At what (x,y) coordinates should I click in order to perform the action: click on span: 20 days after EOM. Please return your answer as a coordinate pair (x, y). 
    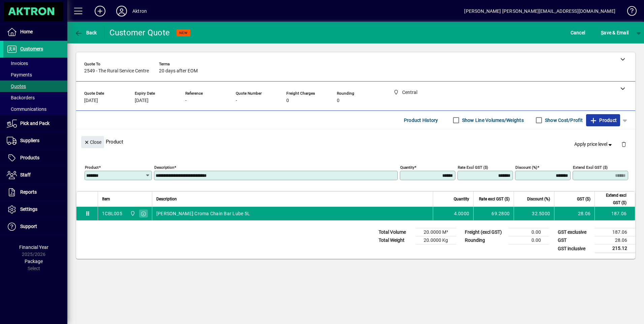
    Looking at the image, I should click on (179, 71).